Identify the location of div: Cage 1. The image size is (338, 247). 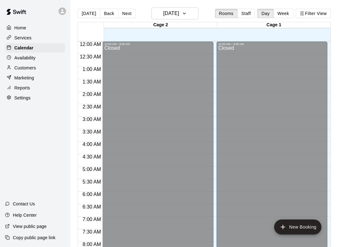
(274, 25).